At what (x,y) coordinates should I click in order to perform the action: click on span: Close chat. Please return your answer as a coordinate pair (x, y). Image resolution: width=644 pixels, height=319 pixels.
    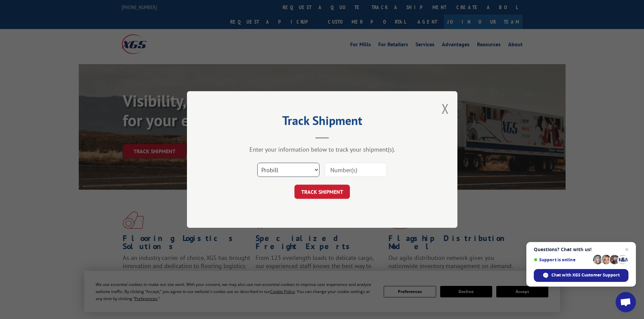
    Looking at the image, I should click on (626, 250).